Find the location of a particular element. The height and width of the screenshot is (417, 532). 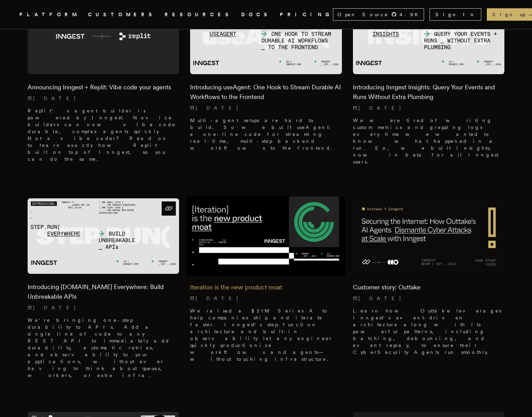

img: Featured image for Iteration is the new product moat blog post is located at coordinates (266, 236).